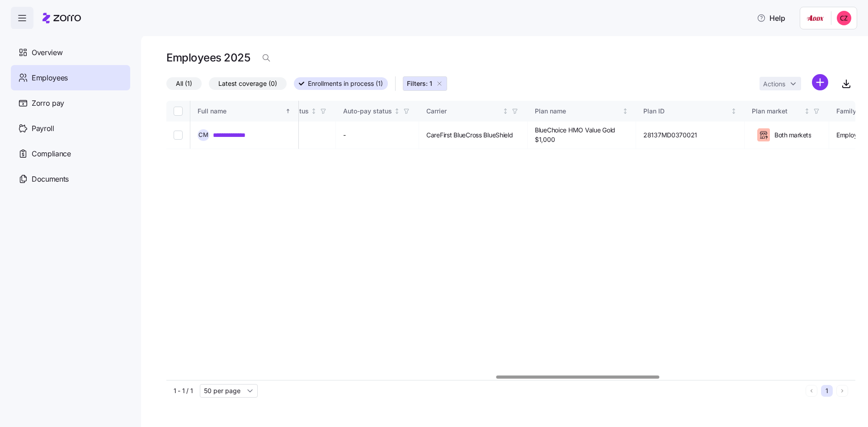 Image resolution: width=868 pixels, height=427 pixels. What do you see at coordinates (208, 57) in the screenshot?
I see `h1: Employees 2025` at bounding box center [208, 57].